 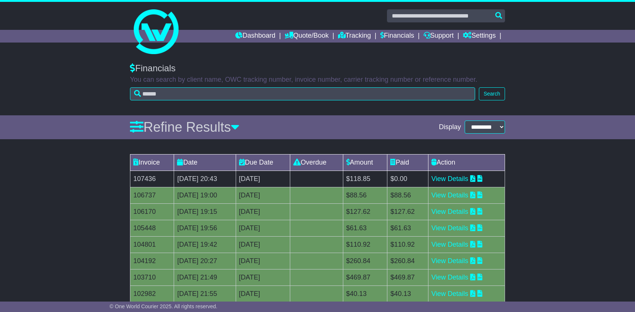 I want to click on td: Action, so click(x=466, y=162).